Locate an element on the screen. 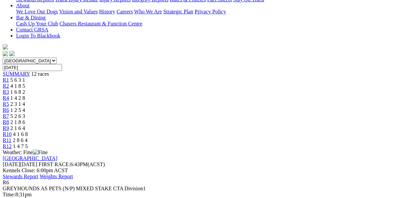 The height and width of the screenshot is (198, 410). a: Privacy Policy is located at coordinates (210, 11).